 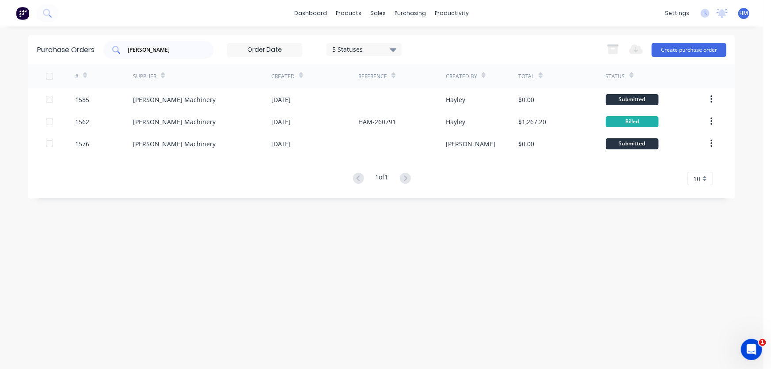 I want to click on span: 1, so click(x=763, y=343).